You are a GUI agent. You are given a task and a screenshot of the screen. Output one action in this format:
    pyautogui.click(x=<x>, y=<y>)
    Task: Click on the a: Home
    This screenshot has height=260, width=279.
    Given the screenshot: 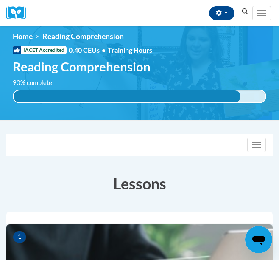 What is the action you would take?
    pyautogui.click(x=22, y=36)
    